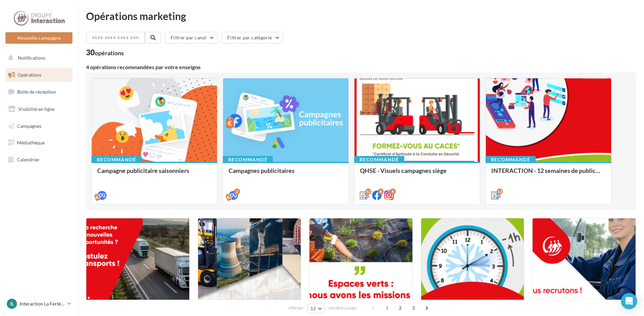  I want to click on div: Open Intercom Messenger, so click(629, 301).